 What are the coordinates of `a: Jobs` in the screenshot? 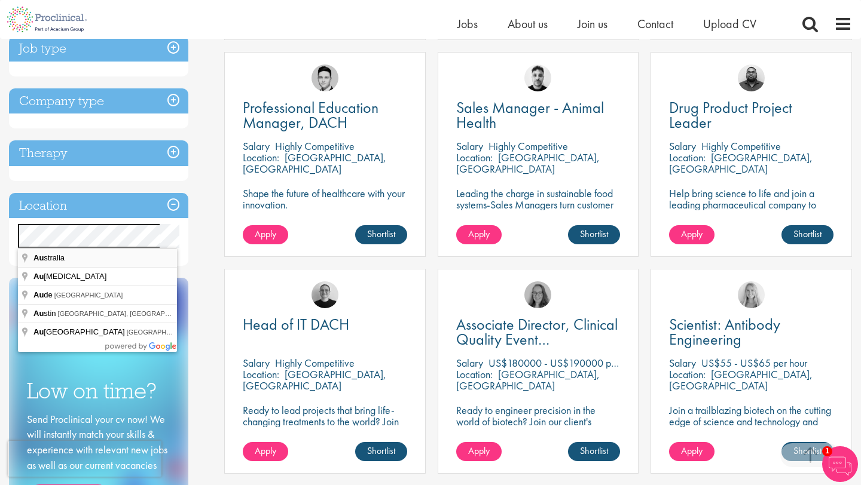 It's located at (467, 24).